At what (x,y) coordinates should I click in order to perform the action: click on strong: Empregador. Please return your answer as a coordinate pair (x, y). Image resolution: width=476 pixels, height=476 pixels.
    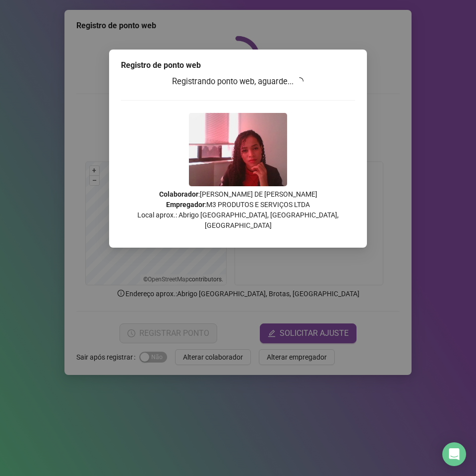
    Looking at the image, I should click on (186, 205).